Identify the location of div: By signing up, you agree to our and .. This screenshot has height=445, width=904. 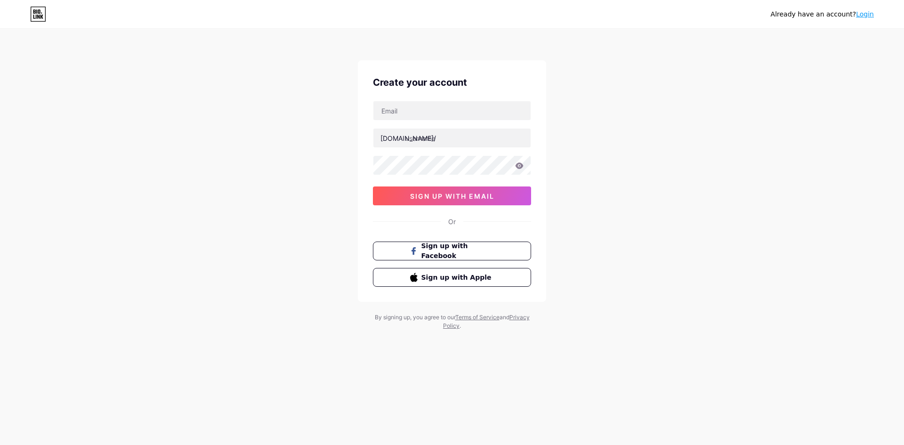
(452, 322).